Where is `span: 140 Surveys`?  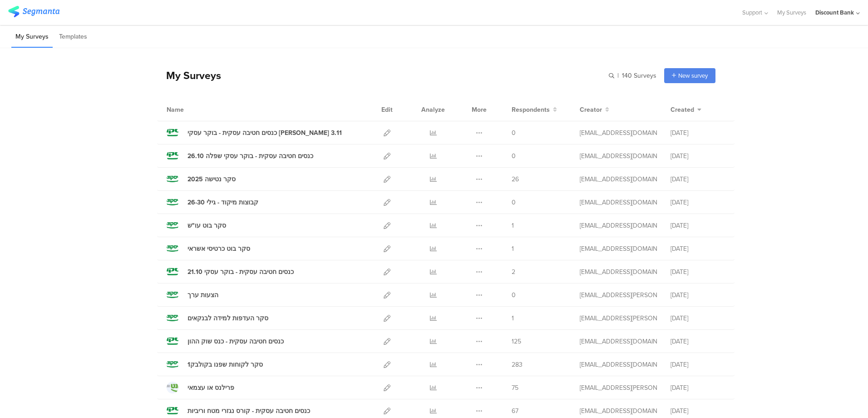
span: 140 Surveys is located at coordinates (639, 76).